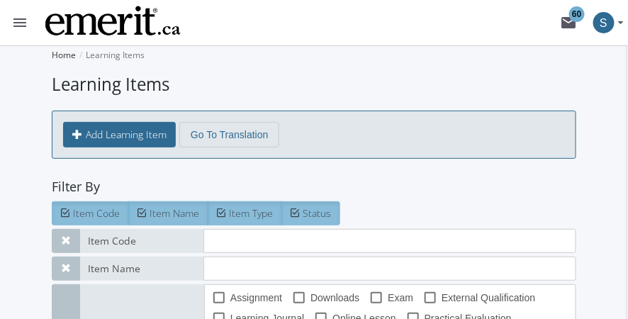 This screenshot has width=628, height=319. What do you see at coordinates (317, 213) in the screenshot?
I see `span: Status` at bounding box center [317, 213].